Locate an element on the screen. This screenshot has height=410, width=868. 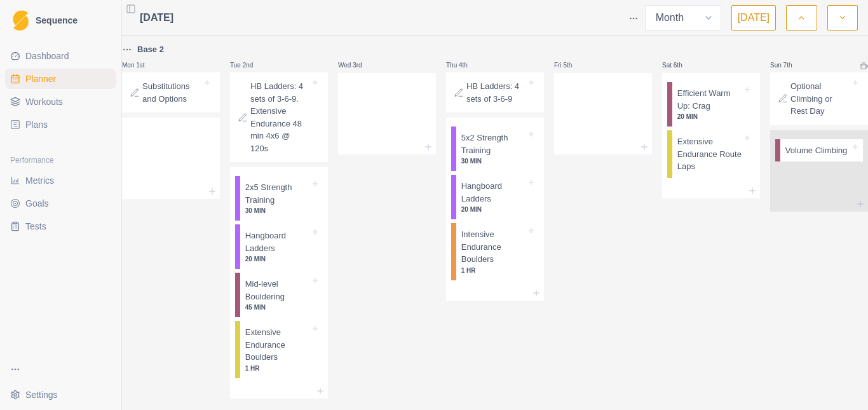
p: Substitutions and Options is located at coordinates (172, 92).